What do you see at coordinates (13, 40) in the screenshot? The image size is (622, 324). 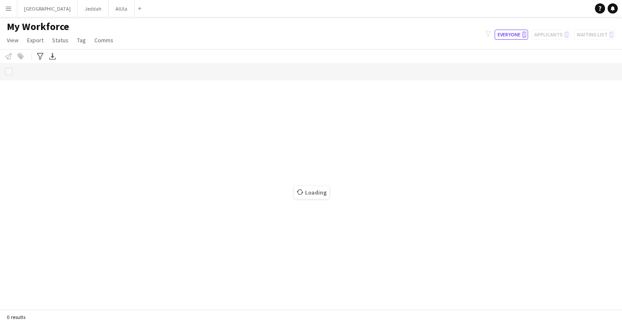 I see `span: View` at bounding box center [13, 40].